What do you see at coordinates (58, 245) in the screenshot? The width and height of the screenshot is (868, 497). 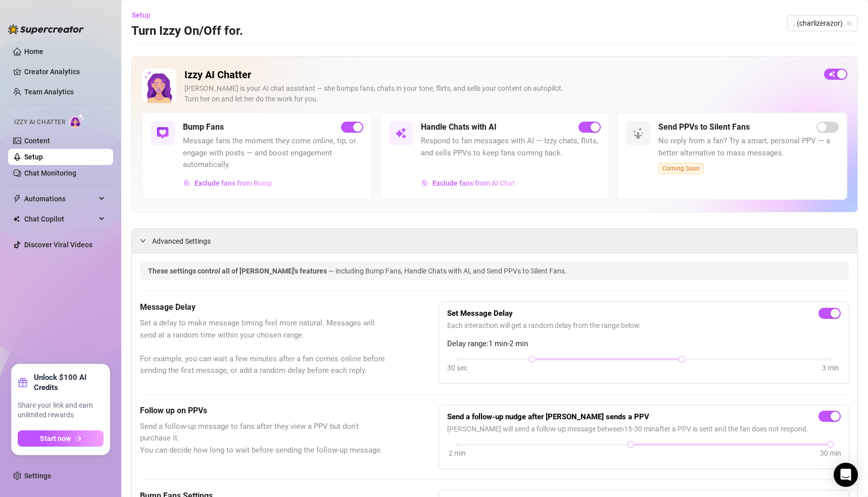 I see `a: Discover Viral Videos` at bounding box center [58, 245].